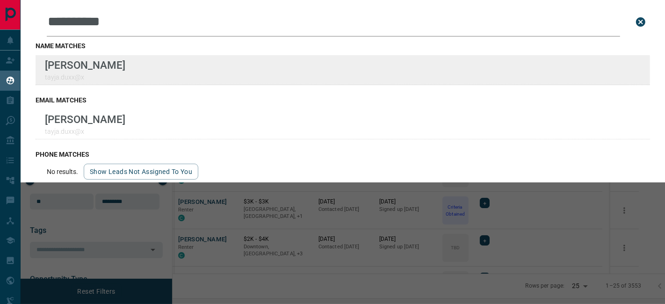 The height and width of the screenshot is (304, 665). I want to click on button: close search bar, so click(640, 22).